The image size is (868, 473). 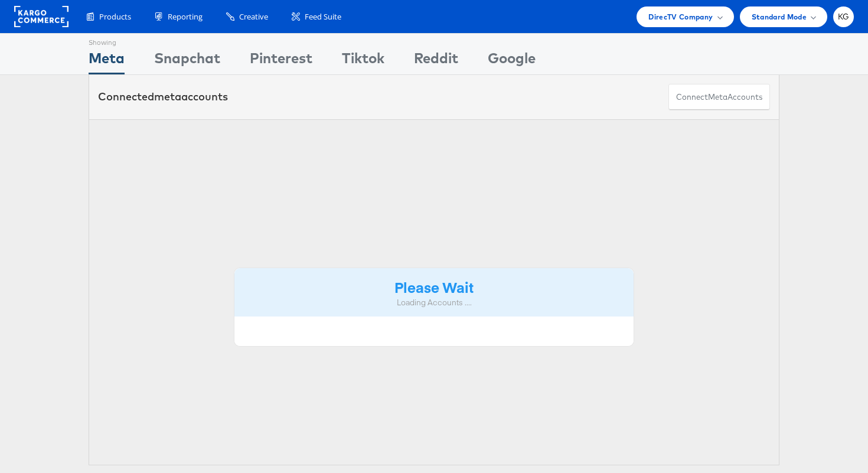 I want to click on div: Reddit, so click(x=436, y=61).